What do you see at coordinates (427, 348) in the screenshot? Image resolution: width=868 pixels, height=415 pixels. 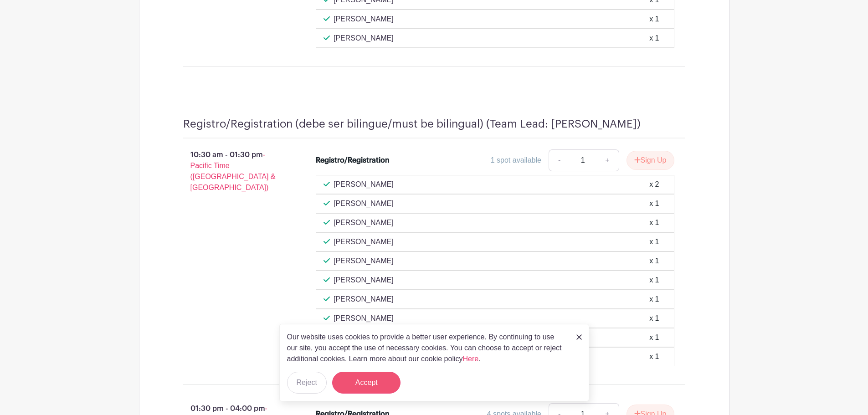 I see `p: Our website uses cookies to provide a better user experience. By continuing to use our site, you ...` at bounding box center [427, 348].